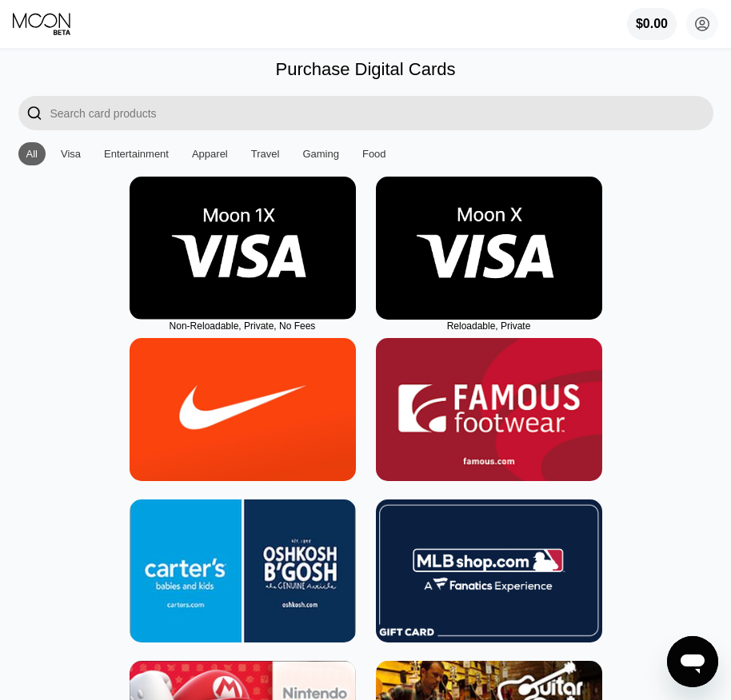 This screenshot has width=731, height=700. Describe the element at coordinates (70, 154) in the screenshot. I see `div: Visa` at that location.